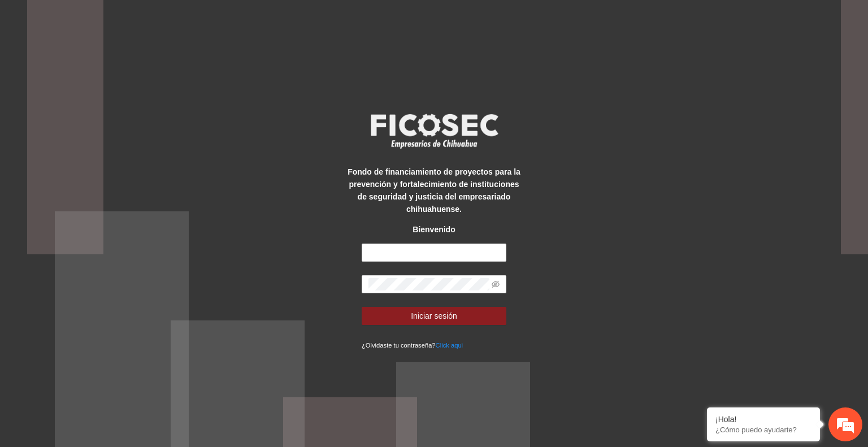  I want to click on span: Iniciar sesión, so click(434, 316).